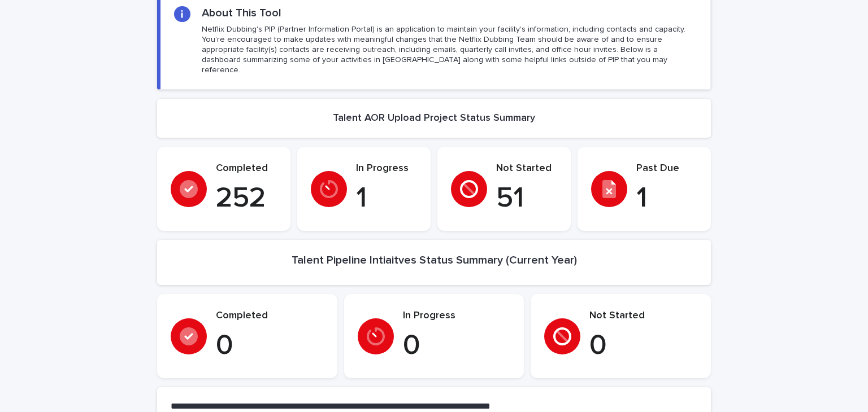  Describe the element at coordinates (434, 261) in the screenshot. I see `h2: Talent Pipeline Intiaitves Status Summary (Current Year)` at that location.